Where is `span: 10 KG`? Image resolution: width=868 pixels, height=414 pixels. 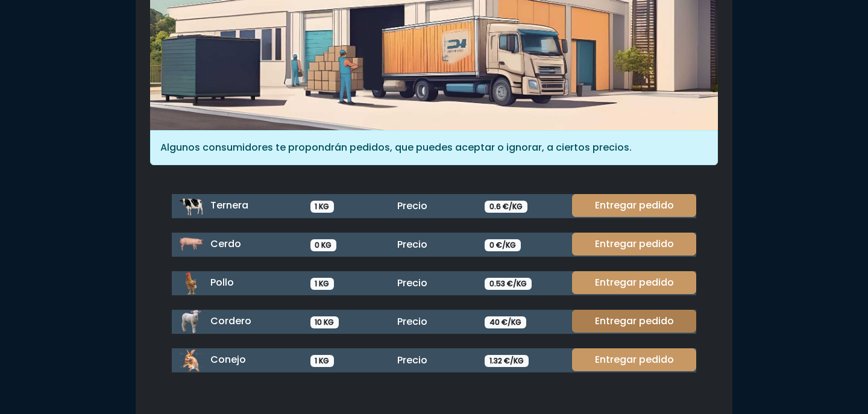
span: 10 KG is located at coordinates (325, 322).